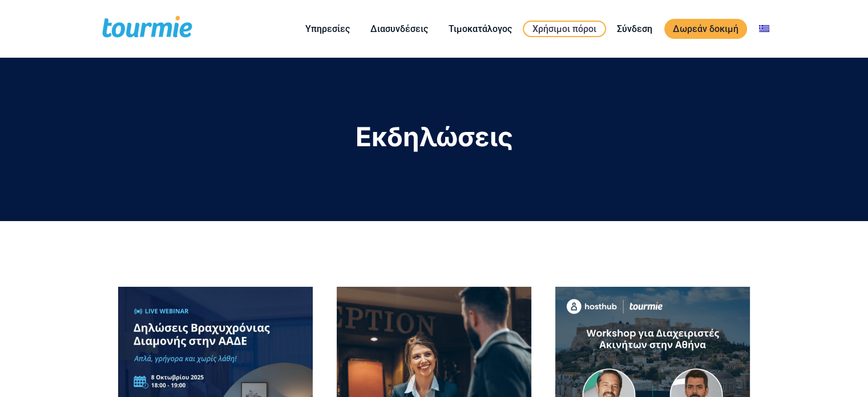  I want to click on a: Υπηρεσίες, so click(328, 29).